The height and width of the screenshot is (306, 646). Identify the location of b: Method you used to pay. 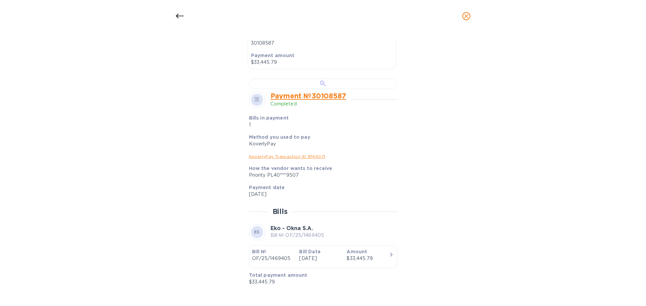
(279, 137).